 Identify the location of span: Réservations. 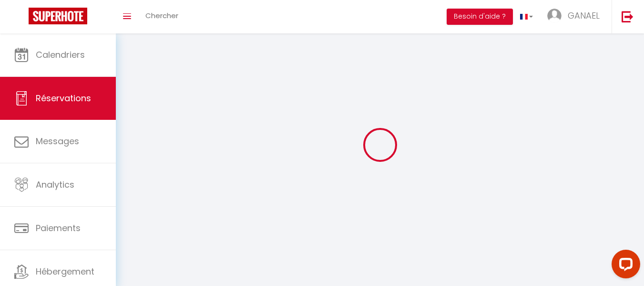
(63, 98).